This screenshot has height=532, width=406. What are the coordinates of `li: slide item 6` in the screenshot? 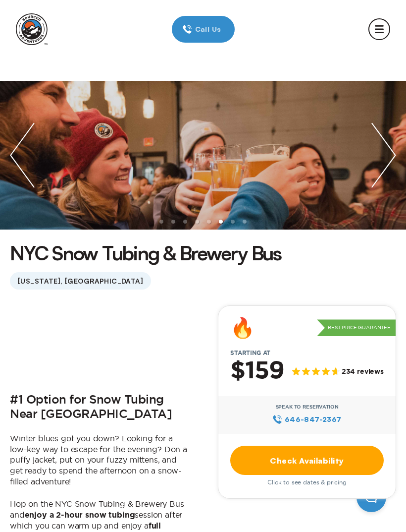 It's located at (221, 222).